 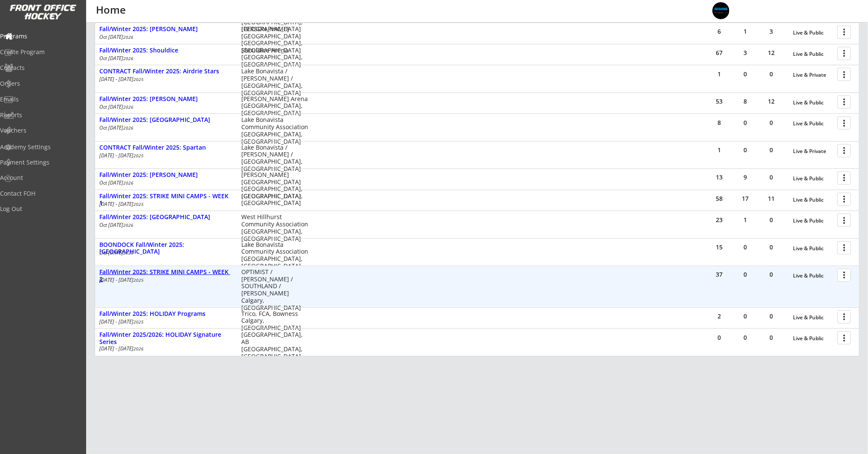 What do you see at coordinates (719, 199) in the screenshot?
I see `div: 58` at bounding box center [719, 199].